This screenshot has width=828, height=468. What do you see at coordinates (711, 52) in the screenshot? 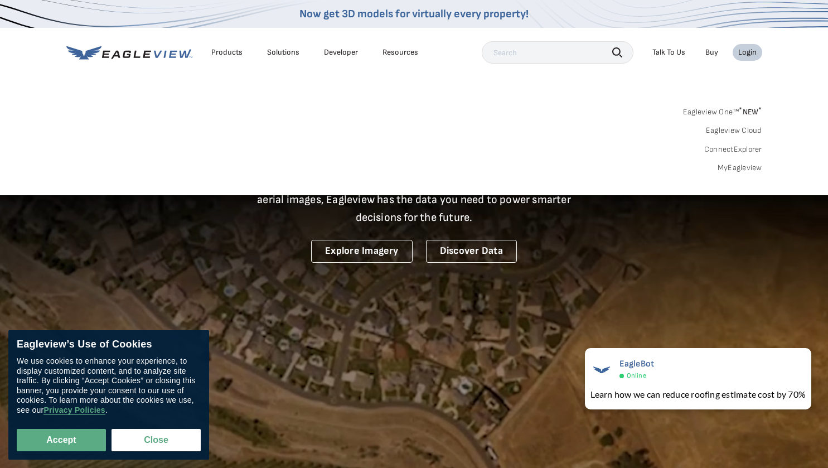
I see `a: Buy` at bounding box center [711, 52].